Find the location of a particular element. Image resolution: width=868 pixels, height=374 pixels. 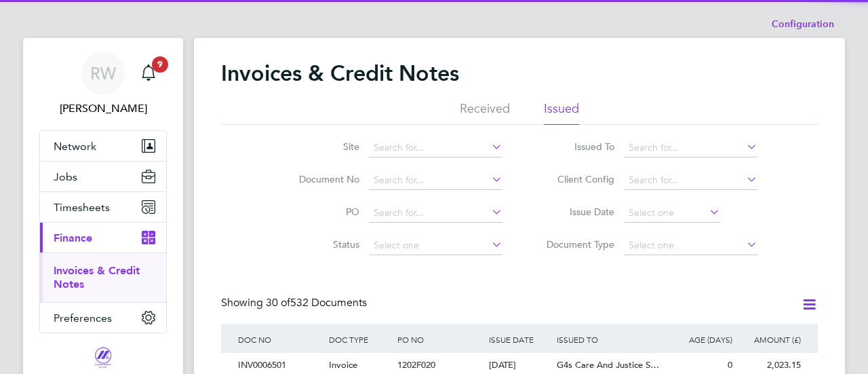

label: Issue Date is located at coordinates (575, 212).